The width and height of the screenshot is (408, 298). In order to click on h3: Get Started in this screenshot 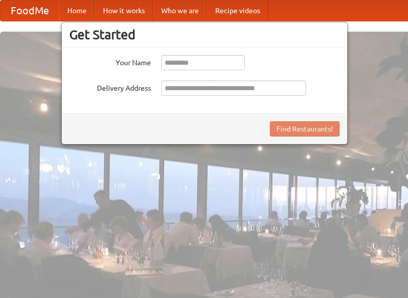, I will do `click(204, 35)`.